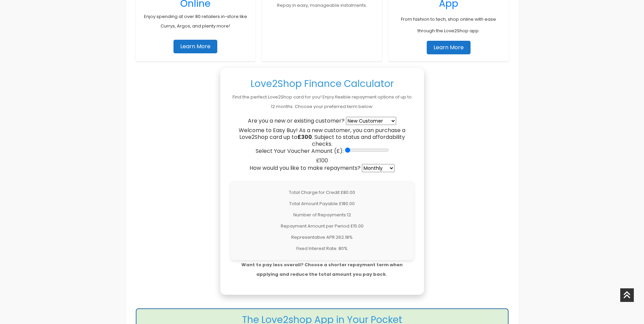 The height and width of the screenshot is (324, 644). Describe the element at coordinates (322, 226) in the screenshot. I see `p: Repayment Amount per Period:` at that location.